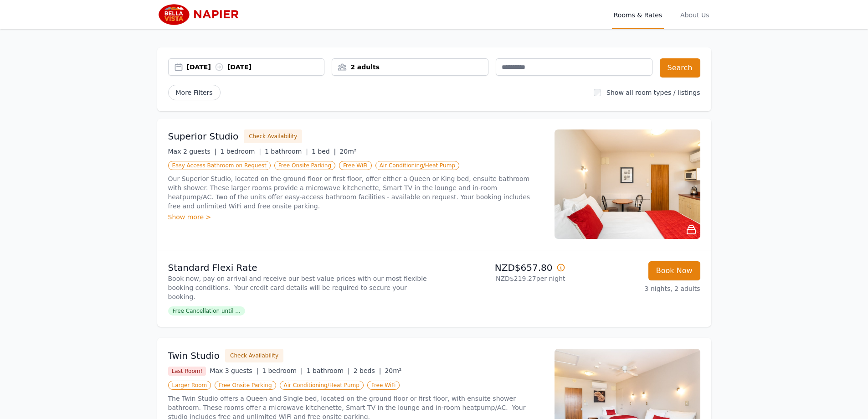 The image size is (868, 419). Describe the element at coordinates (502, 268) in the screenshot. I see `p: NZD$657.80` at that location.